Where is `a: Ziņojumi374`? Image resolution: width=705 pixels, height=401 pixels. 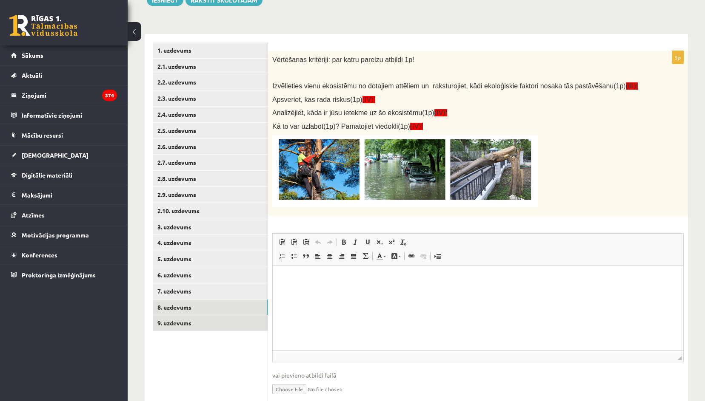 a: Ziņojumi374 is located at coordinates (64, 95).